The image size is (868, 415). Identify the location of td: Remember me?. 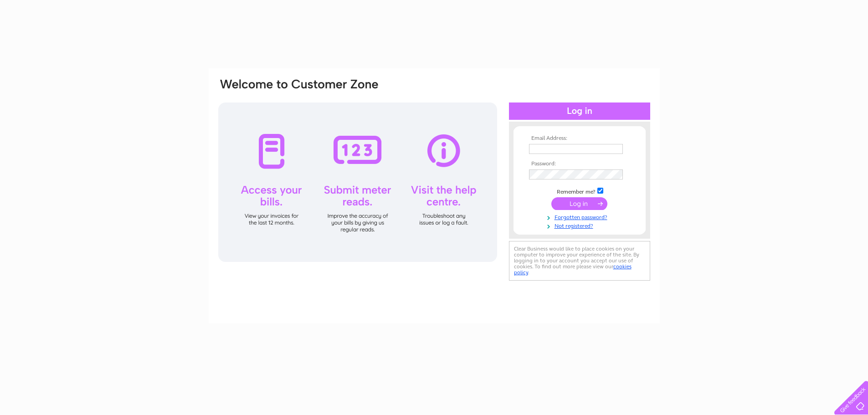
(580, 191).